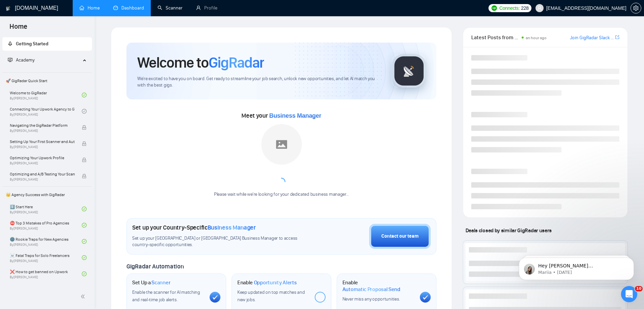 The width and height of the screenshot is (644, 309). I want to click on span: Deals closed by similar GigRadar users, so click(508, 230).